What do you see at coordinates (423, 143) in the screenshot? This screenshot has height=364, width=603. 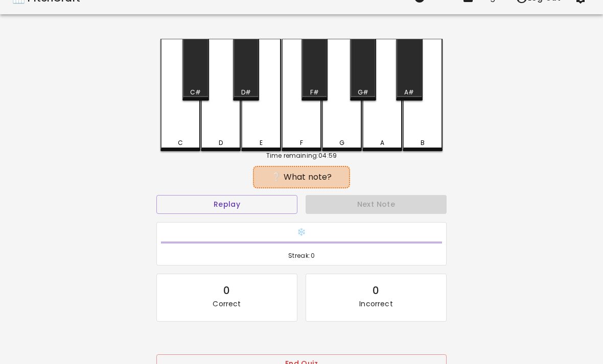 I see `div: B` at bounding box center [423, 143].